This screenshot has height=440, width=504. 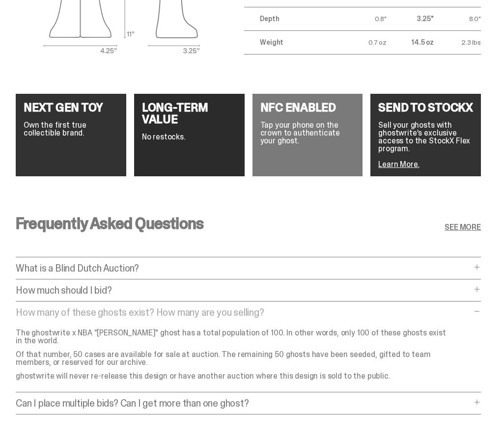 What do you see at coordinates (463, 227) in the screenshot?
I see `a: SEE MORE` at bounding box center [463, 227].